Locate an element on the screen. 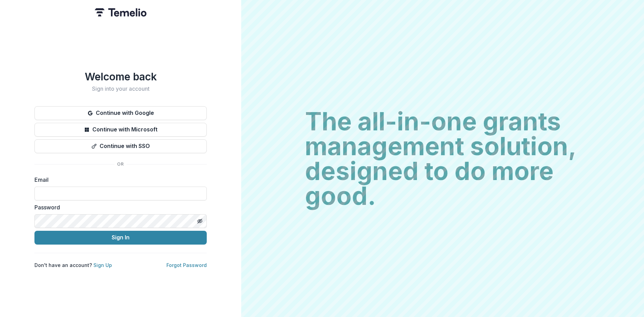 This screenshot has width=644, height=317. h1: Welcome back is located at coordinates (121, 76).